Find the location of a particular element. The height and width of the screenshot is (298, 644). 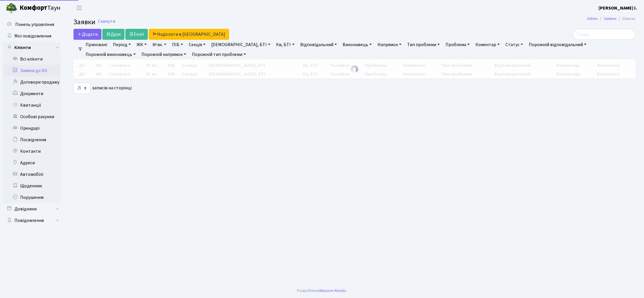

nav: breadcrumb is located at coordinates (611, 19).